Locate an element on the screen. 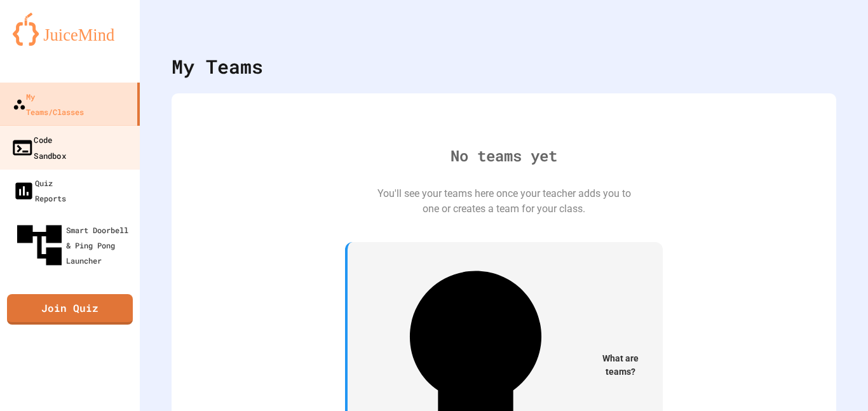 The image size is (868, 411). div: Code Sandbox is located at coordinates (38, 147).